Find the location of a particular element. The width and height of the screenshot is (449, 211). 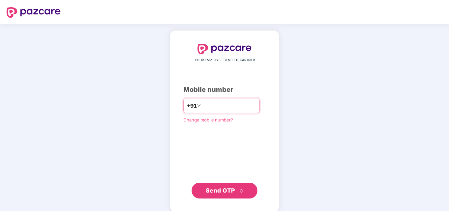

button: Send OTPdouble-right is located at coordinates (225, 191).